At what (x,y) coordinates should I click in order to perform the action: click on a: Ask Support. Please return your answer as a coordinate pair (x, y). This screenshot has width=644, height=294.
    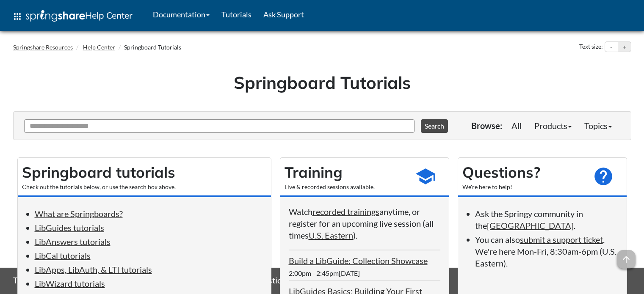
    Looking at the image, I should click on (284, 14).